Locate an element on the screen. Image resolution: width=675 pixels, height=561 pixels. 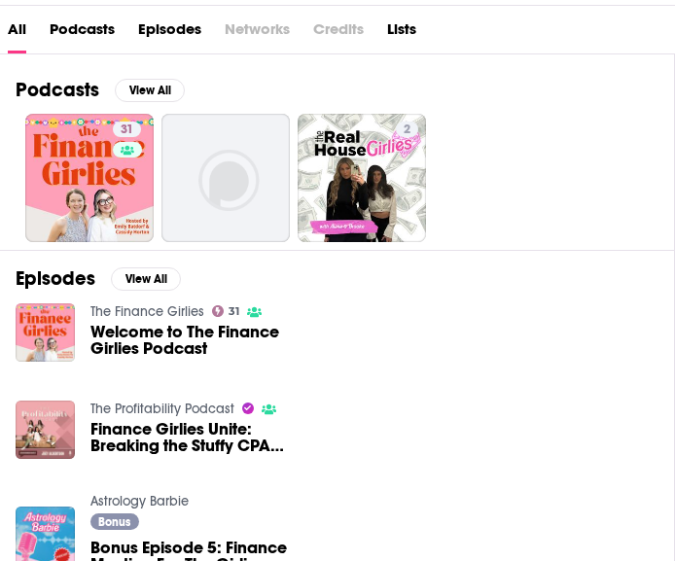
a: All is located at coordinates (17, 33).